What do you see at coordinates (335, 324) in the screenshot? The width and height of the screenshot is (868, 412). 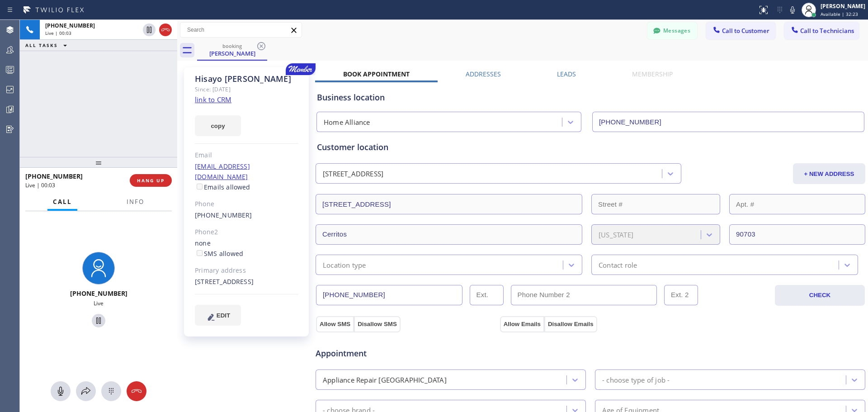 I see `button: Allow SMS` at bounding box center [335, 324].